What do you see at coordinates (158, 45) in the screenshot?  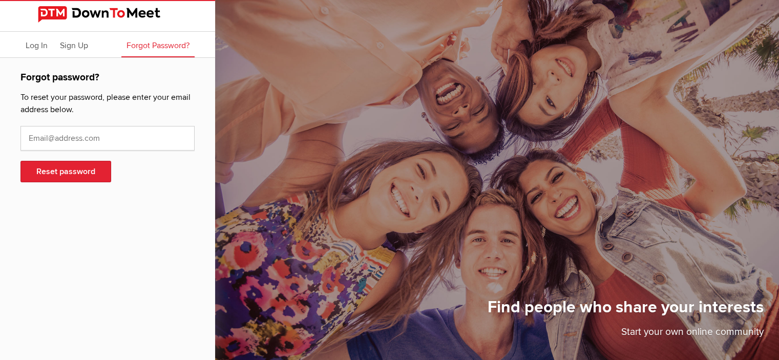 I see `a: Forgot Password?` at bounding box center [158, 45].